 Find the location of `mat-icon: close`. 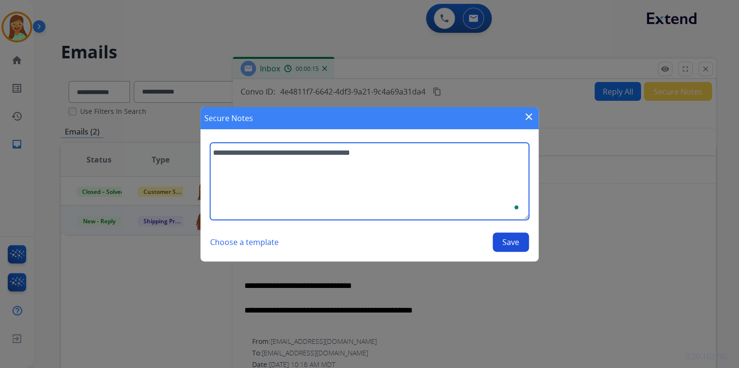

mat-icon: close is located at coordinates (529, 117).